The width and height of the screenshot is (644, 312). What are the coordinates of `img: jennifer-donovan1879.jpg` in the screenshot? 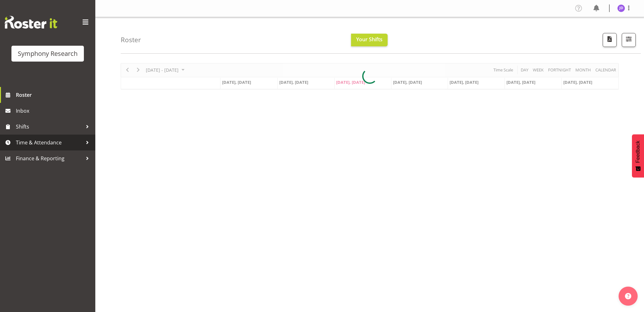 It's located at (621, 8).